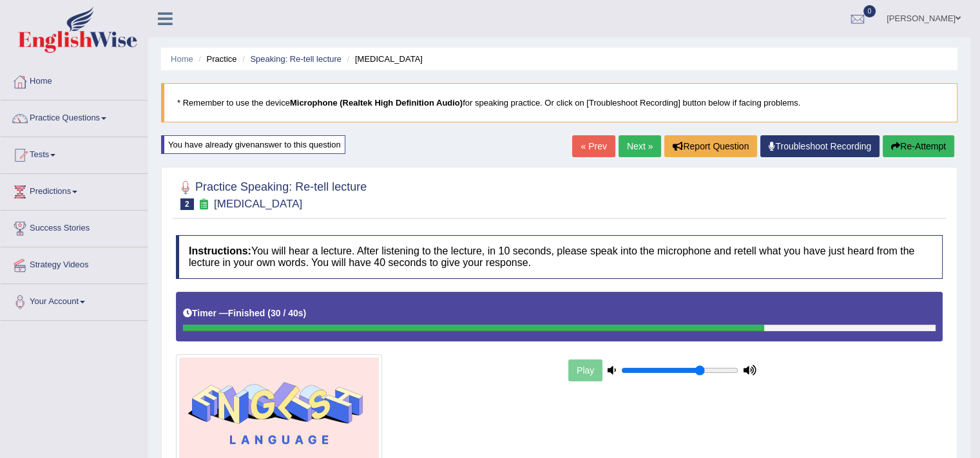 The height and width of the screenshot is (458, 980). What do you see at coordinates (203, 204) in the screenshot?
I see `small: Exam occurring question` at bounding box center [203, 204].